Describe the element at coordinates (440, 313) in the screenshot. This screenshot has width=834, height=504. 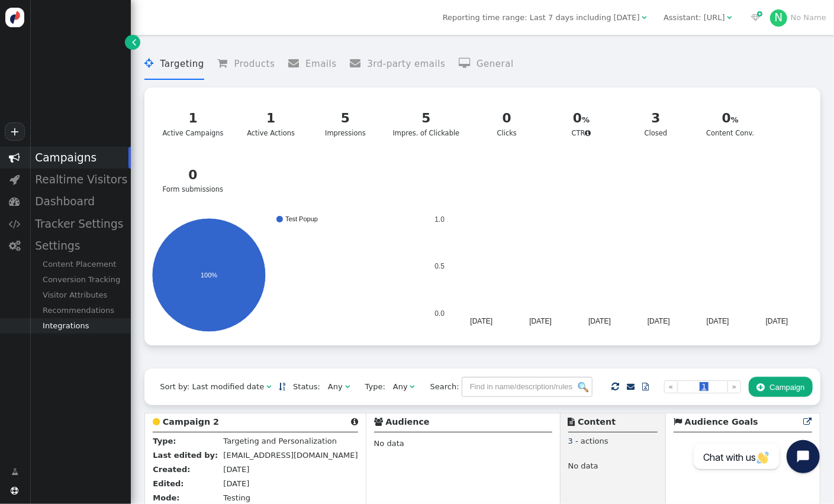
I see `text: 0.0` at that location.